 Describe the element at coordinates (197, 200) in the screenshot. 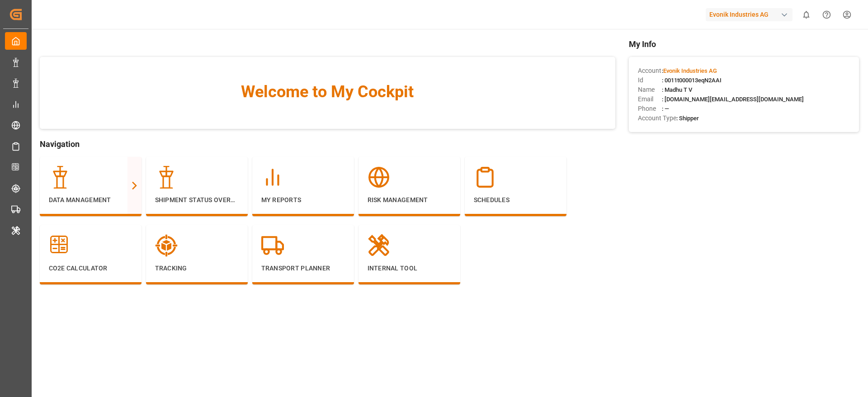

I see `p: Shipment Status Overview` at that location.